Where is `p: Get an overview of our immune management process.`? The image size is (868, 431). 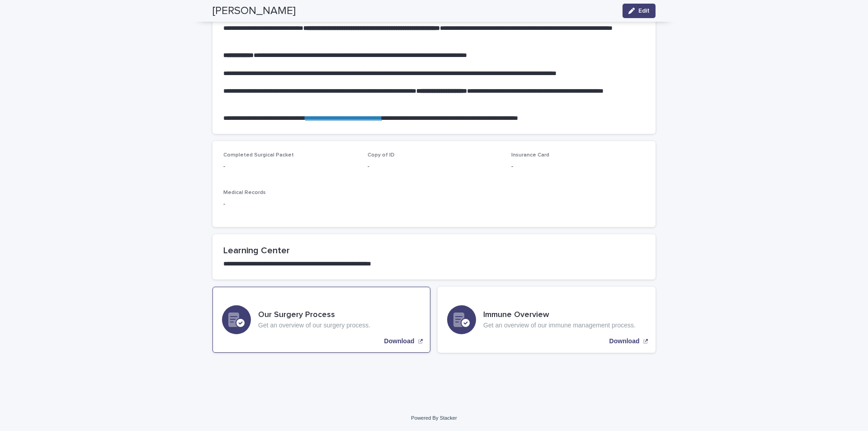
p: Get an overview of our immune management process. is located at coordinates (559, 325).